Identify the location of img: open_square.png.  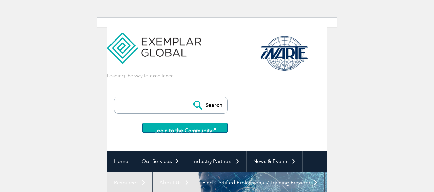
(214, 130).